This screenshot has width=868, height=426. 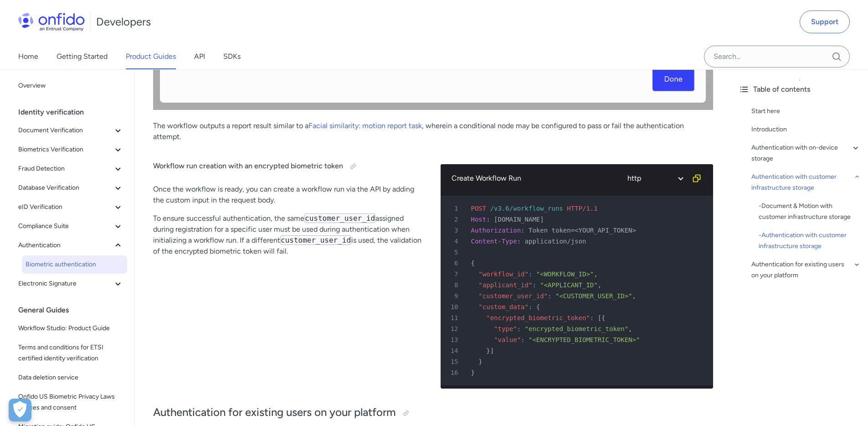 I want to click on a: Product Guides, so click(x=150, y=57).